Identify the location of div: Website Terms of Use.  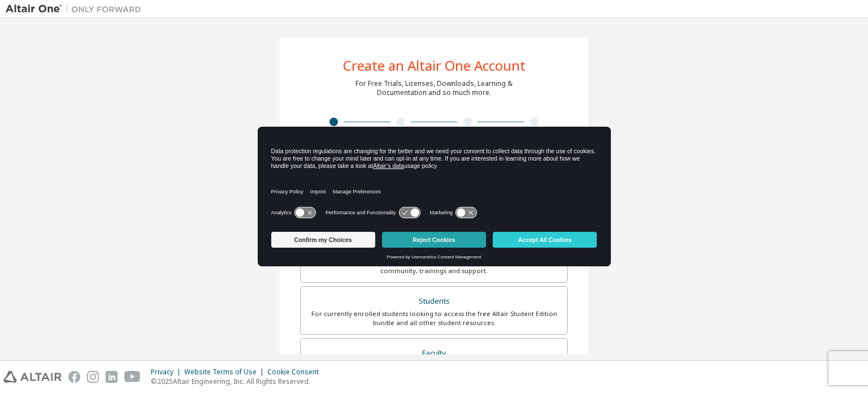
(225, 372).